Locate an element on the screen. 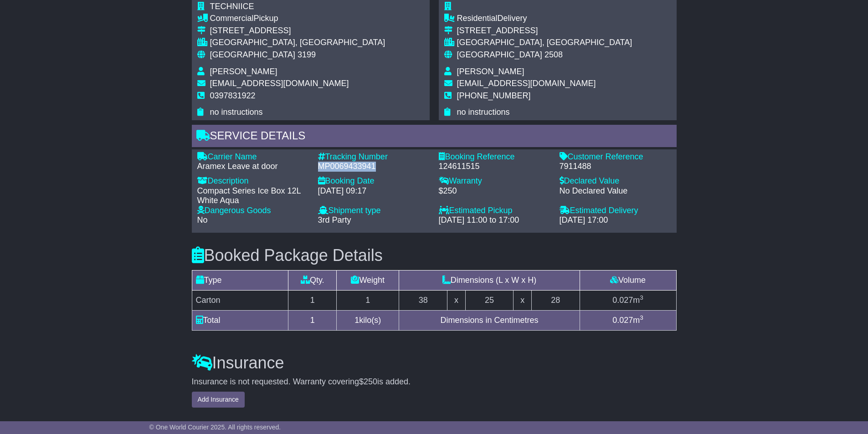 Image resolution: width=868 pixels, height=434 pixels. div: $250 is located at coordinates (494, 191).